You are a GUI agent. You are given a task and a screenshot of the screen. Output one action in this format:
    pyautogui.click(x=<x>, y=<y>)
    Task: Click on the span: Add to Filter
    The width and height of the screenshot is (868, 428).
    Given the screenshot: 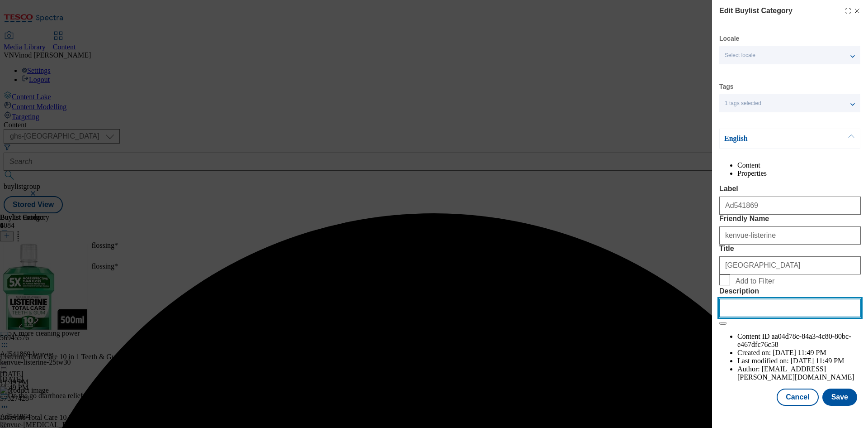 What is the action you would take?
    pyautogui.click(x=755, y=281)
    